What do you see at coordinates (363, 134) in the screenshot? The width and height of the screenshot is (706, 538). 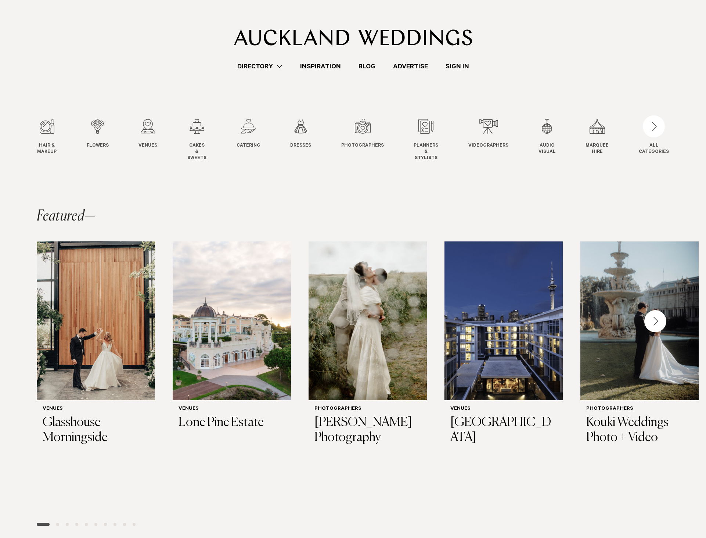 I see `a: Photographers` at bounding box center [363, 134].